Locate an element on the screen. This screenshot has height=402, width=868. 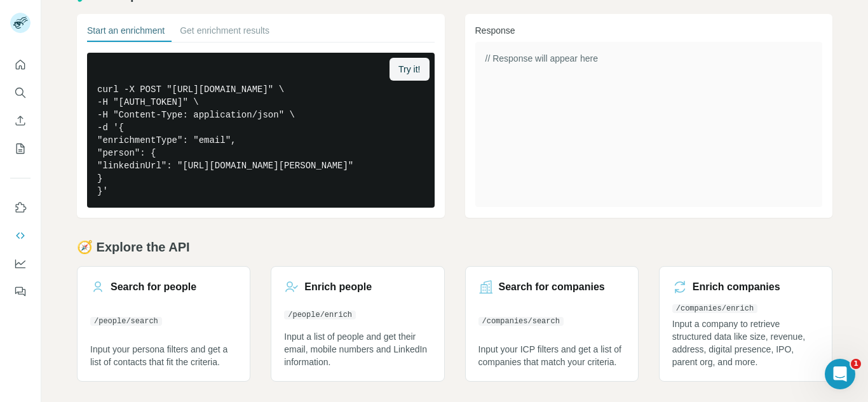
button: Use Surfe on LinkedIn is located at coordinates (21, 208).